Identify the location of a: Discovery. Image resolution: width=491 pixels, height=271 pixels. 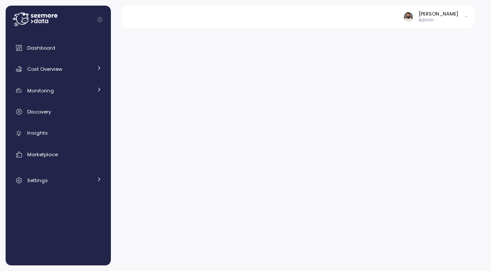
(58, 112).